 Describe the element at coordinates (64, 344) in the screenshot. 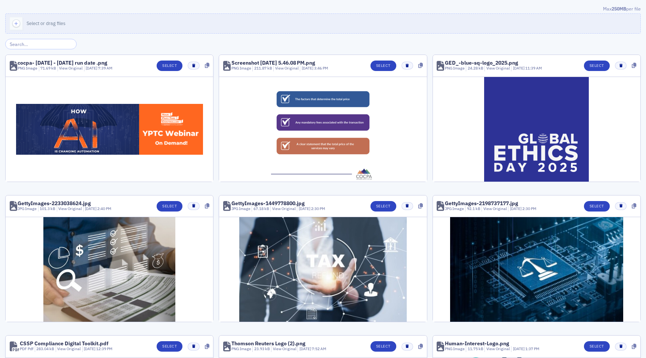

I see `div: CSSP Compliance Digital Toolkit.pdf` at that location.